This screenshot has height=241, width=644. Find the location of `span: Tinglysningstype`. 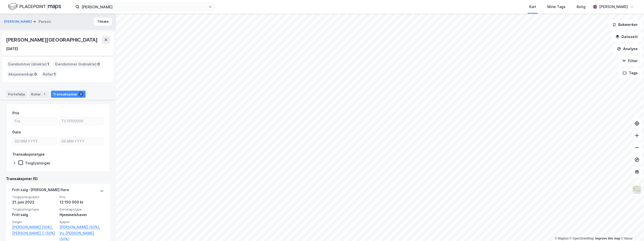

span: Tinglysningstype is located at coordinates (35, 210).